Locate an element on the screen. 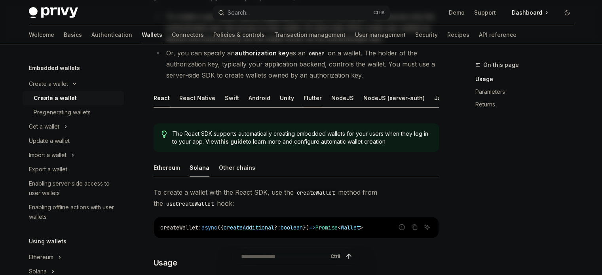 The width and height of the screenshot is (602, 275). a: Parameters is located at coordinates (528, 92).